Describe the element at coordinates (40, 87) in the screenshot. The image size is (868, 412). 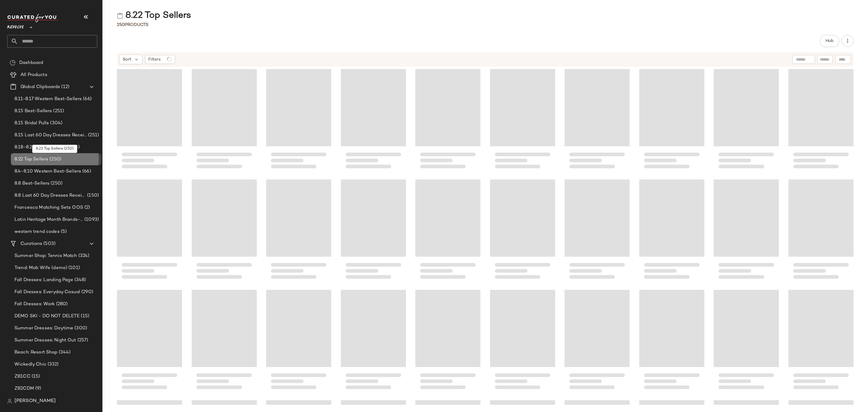
I see `span: Global Clipboards` at that location.